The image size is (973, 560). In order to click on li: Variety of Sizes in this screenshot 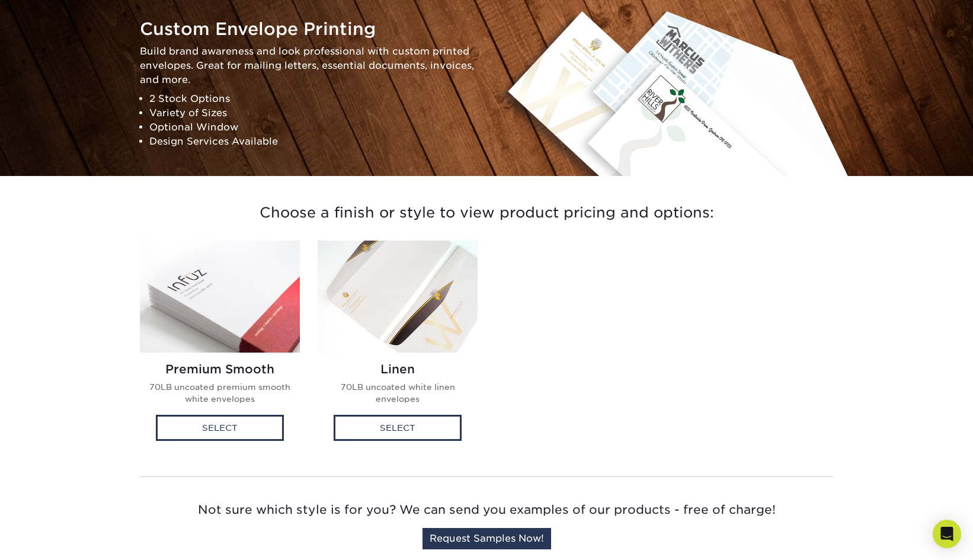, I will do `click(313, 112)`.